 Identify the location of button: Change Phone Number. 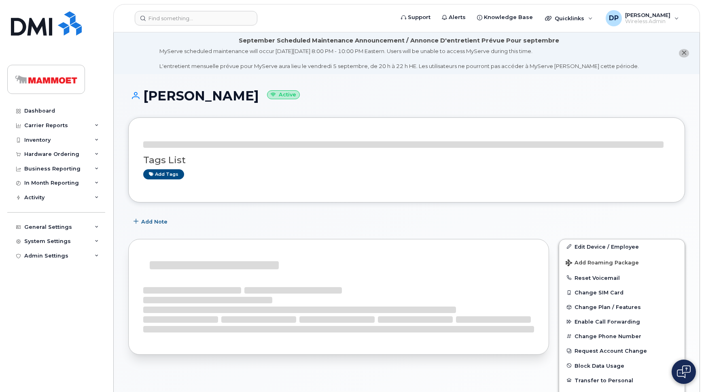
(622, 336).